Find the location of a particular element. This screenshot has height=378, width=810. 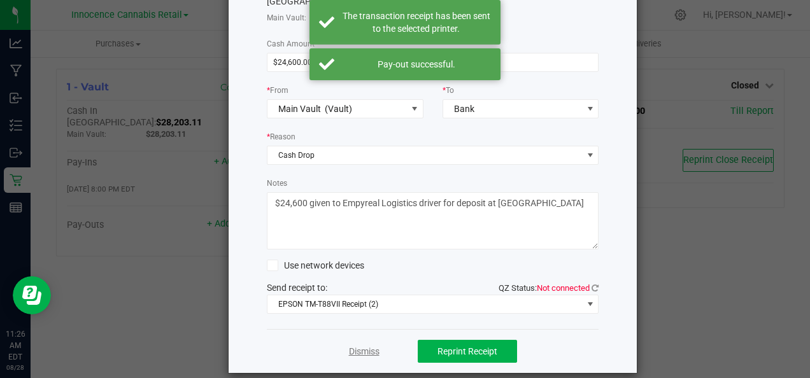

label: From is located at coordinates (278, 90).